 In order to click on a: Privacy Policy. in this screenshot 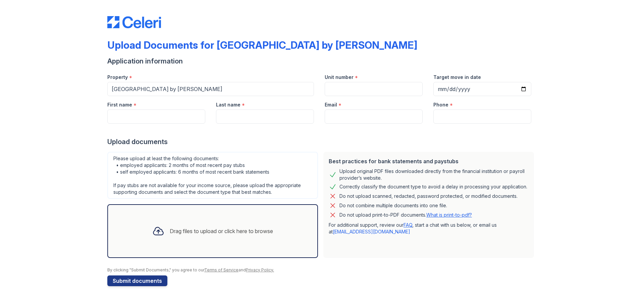, I will do `click(260, 270)`.